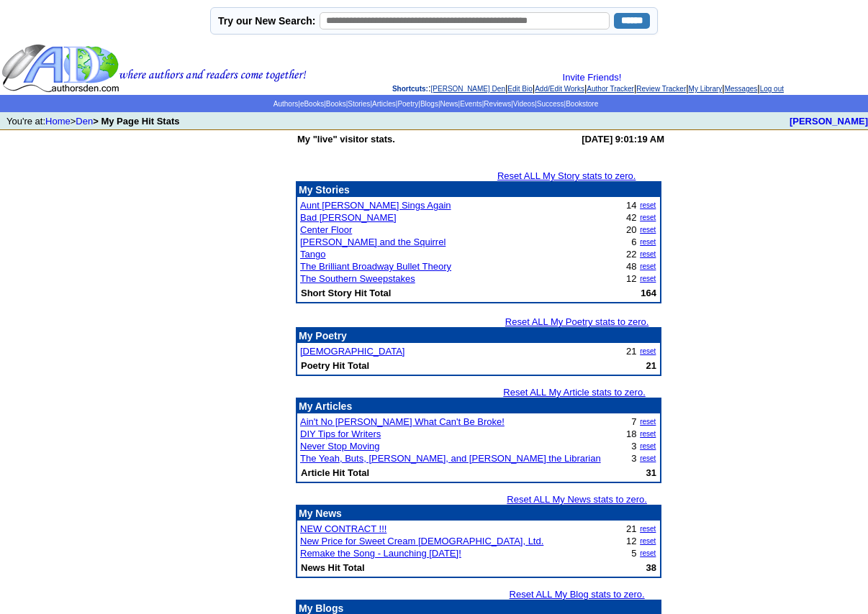  I want to click on a: Tango, so click(312, 253).